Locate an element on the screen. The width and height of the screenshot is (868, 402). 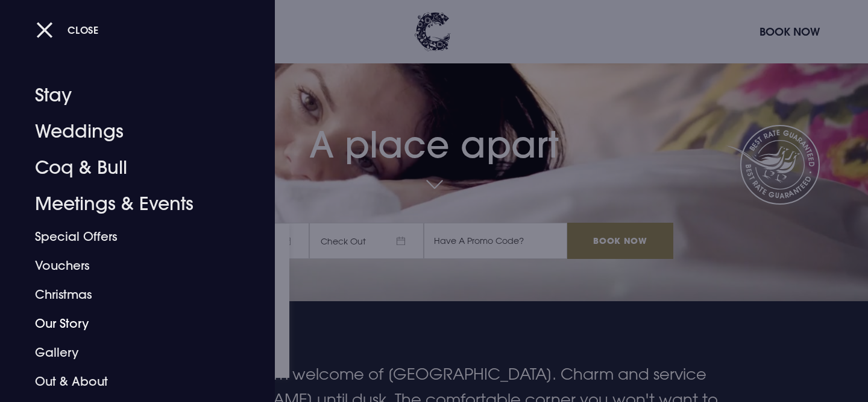
a: Meetings & Events is located at coordinates (130, 204).